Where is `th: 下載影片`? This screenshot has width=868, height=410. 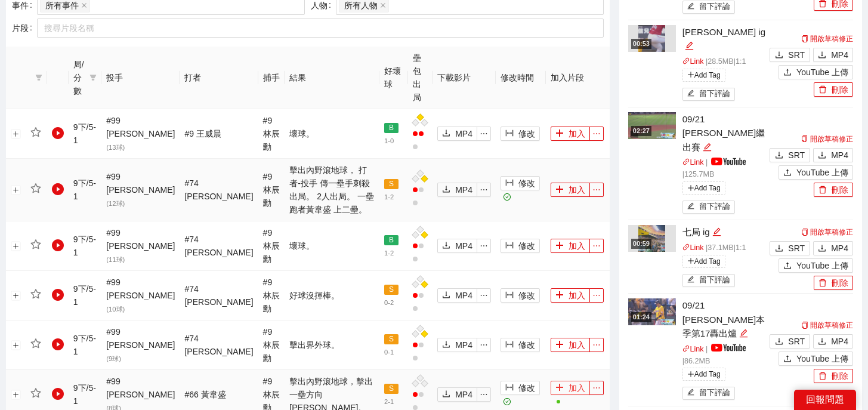 th: 下載影片 is located at coordinates (464, 77).